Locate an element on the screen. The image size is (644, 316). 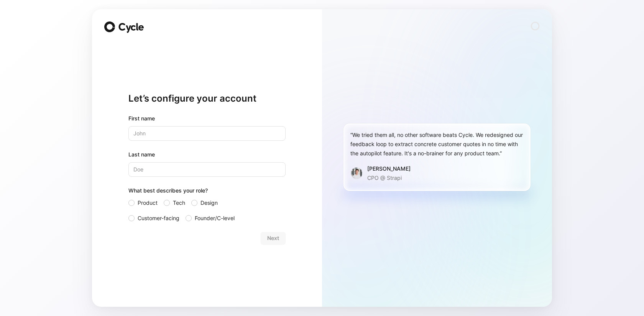
input: Doe is located at coordinates (207, 170).